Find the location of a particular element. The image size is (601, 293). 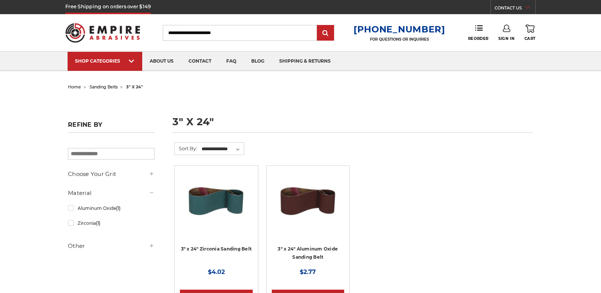

p: FOR QUESTIONS OR INQUIRIES is located at coordinates (400, 39).